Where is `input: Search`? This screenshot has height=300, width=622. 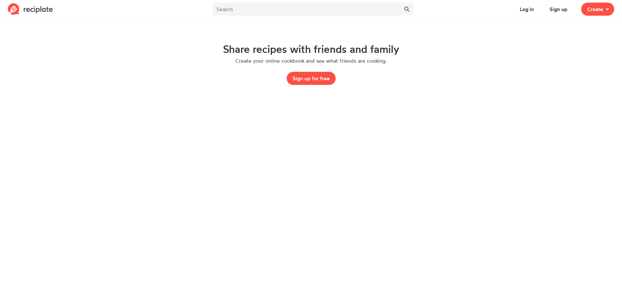 input: Search is located at coordinates (306, 9).